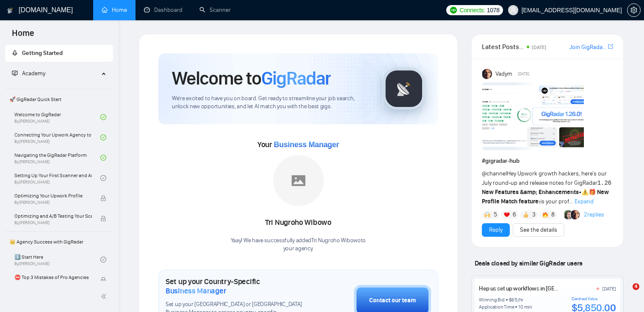 This screenshot has width=644, height=312. What do you see at coordinates (634, 10) in the screenshot?
I see `button: setting` at bounding box center [634, 10].